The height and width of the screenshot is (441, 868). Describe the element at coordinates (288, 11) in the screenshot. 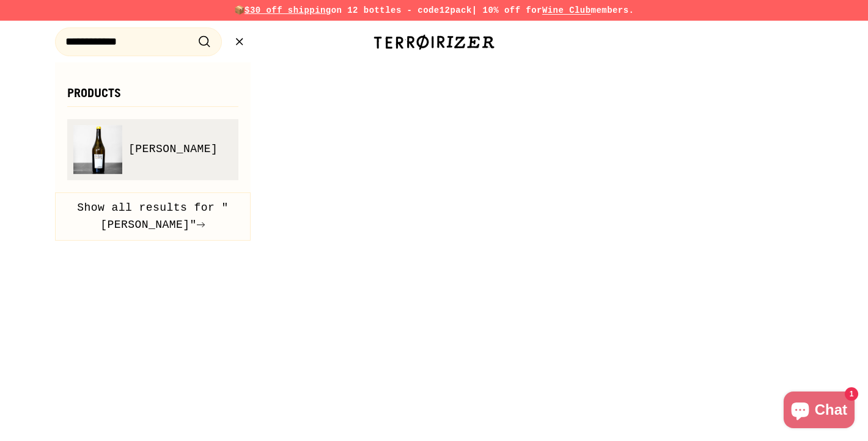

I see `span: $30 off shipping` at that location.